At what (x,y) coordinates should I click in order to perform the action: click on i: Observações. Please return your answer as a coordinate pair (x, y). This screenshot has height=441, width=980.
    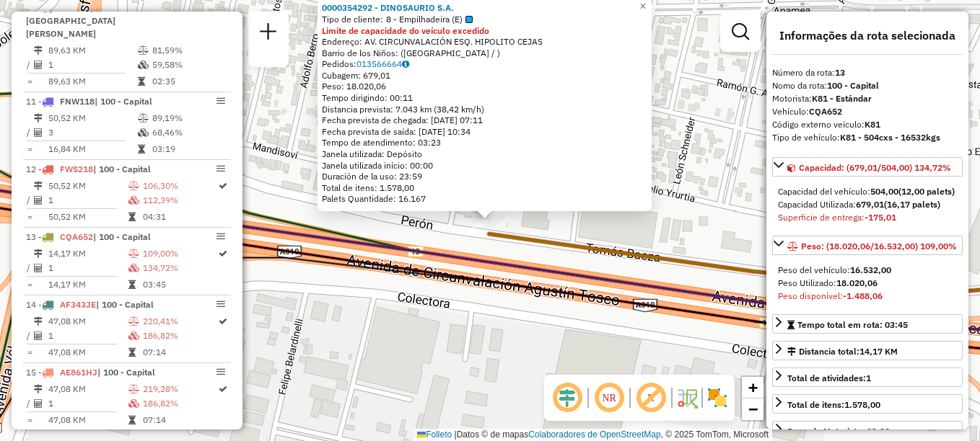
    Looking at the image, I should click on (405, 64).